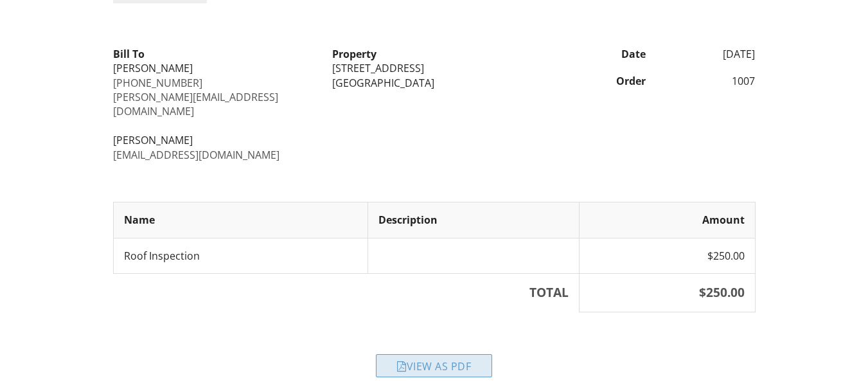 The width and height of the screenshot is (868, 385). I want to click on a: View as PDF, so click(434, 370).